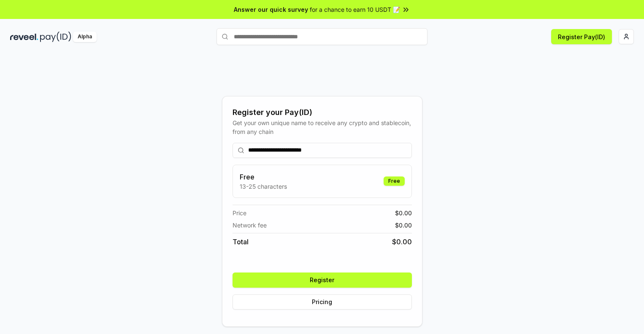 The image size is (644, 334). What do you see at coordinates (264, 186) in the screenshot?
I see `p: 13-25 characters` at bounding box center [264, 186].